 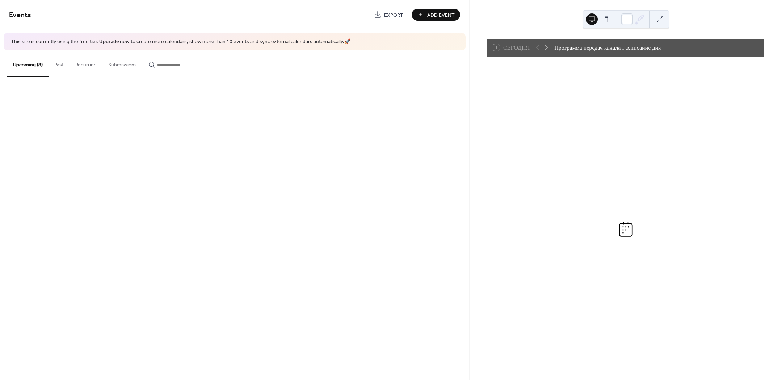 What do you see at coordinates (394, 15) in the screenshot?
I see `span: Export` at bounding box center [394, 15].